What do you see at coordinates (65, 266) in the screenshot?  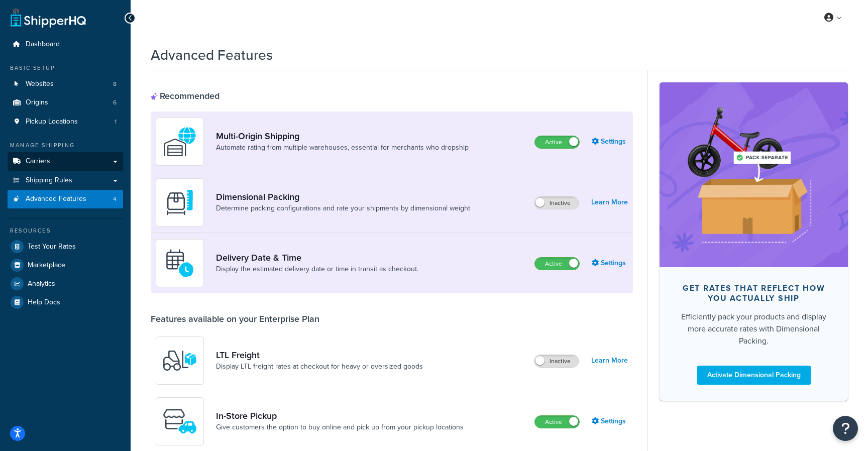 I see `li: Marketplace` at bounding box center [65, 266].